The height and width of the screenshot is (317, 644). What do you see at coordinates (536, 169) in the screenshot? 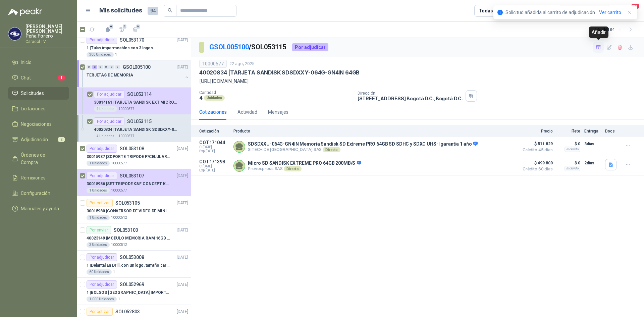
I see `span: Crédito 60 días` at bounding box center [536, 169].